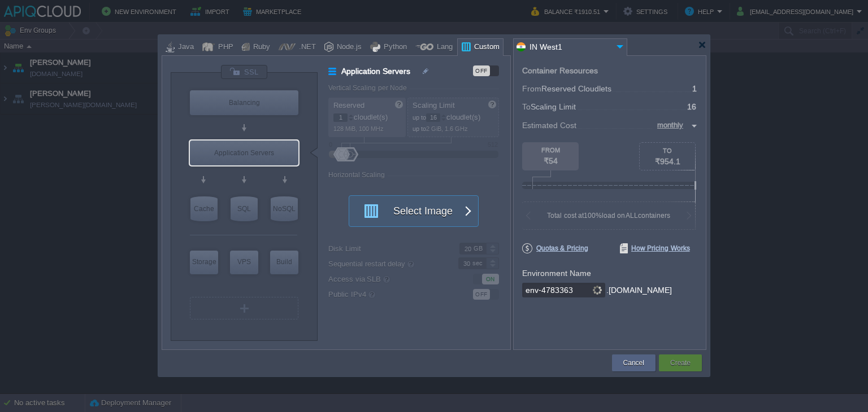  I want to click on div: SQL Databases, so click(244, 209).